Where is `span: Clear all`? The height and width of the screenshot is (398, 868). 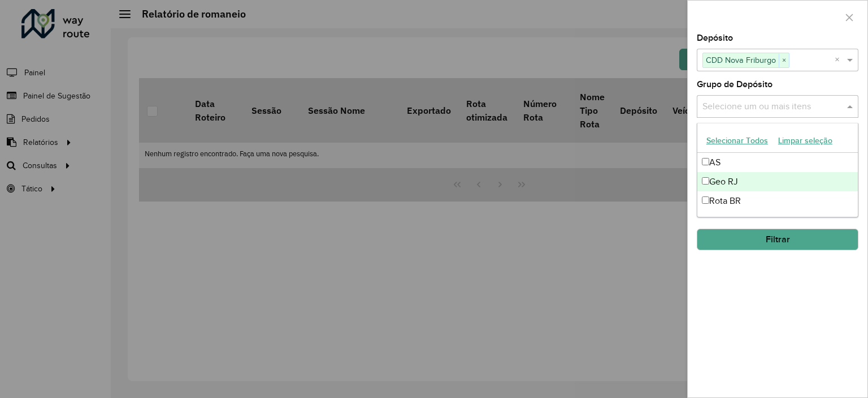 span: Clear all is located at coordinates (839, 60).